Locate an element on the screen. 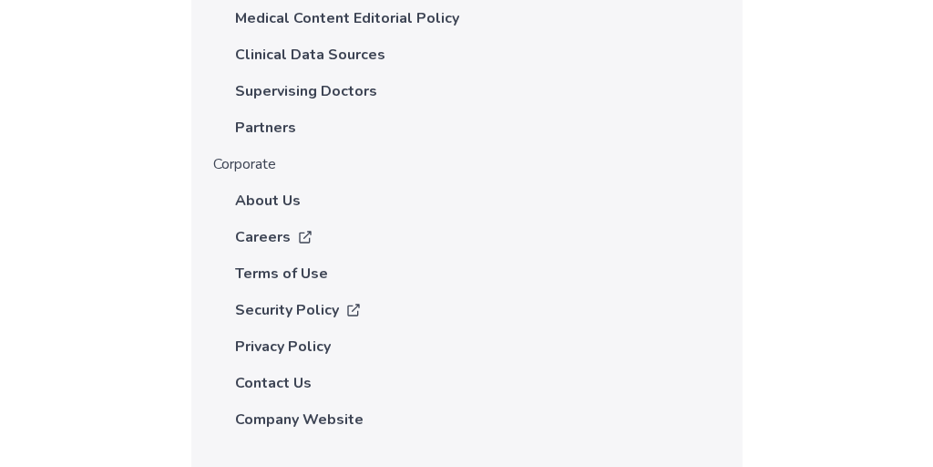 Image resolution: width=933 pixels, height=467 pixels. p: About Us is located at coordinates (268, 200).